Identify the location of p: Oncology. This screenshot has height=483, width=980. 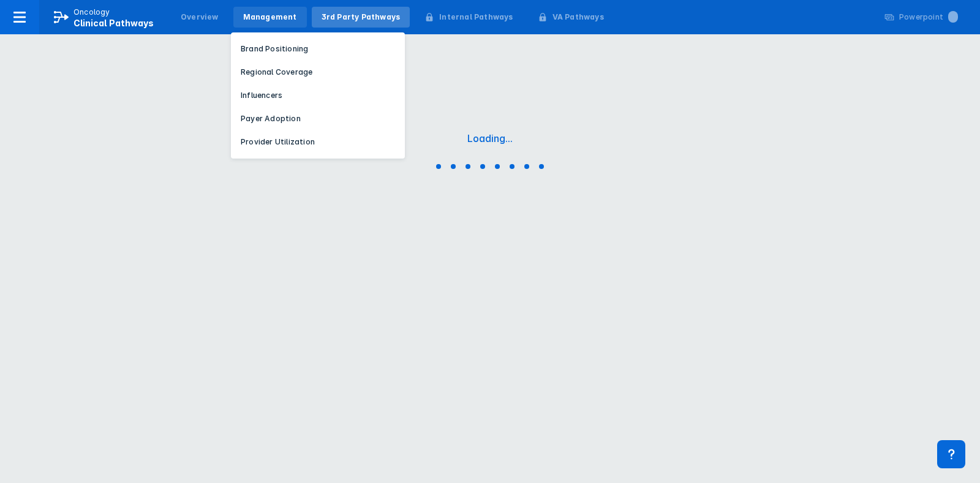
(92, 12).